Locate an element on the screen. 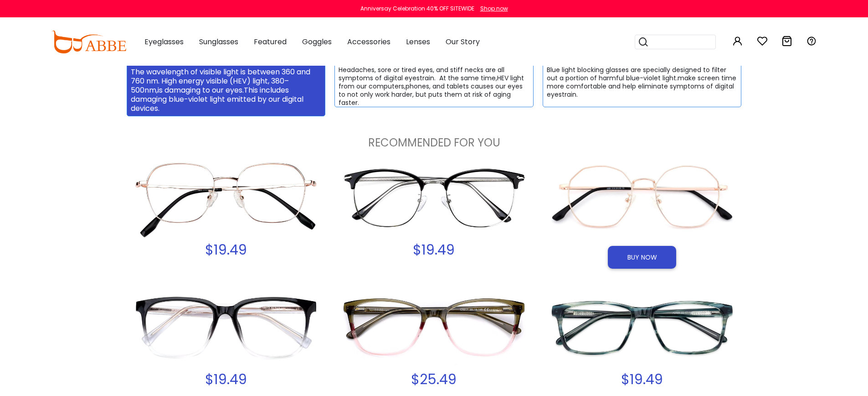 The height and width of the screenshot is (396, 868). a: BUY NOW is located at coordinates (642, 256).